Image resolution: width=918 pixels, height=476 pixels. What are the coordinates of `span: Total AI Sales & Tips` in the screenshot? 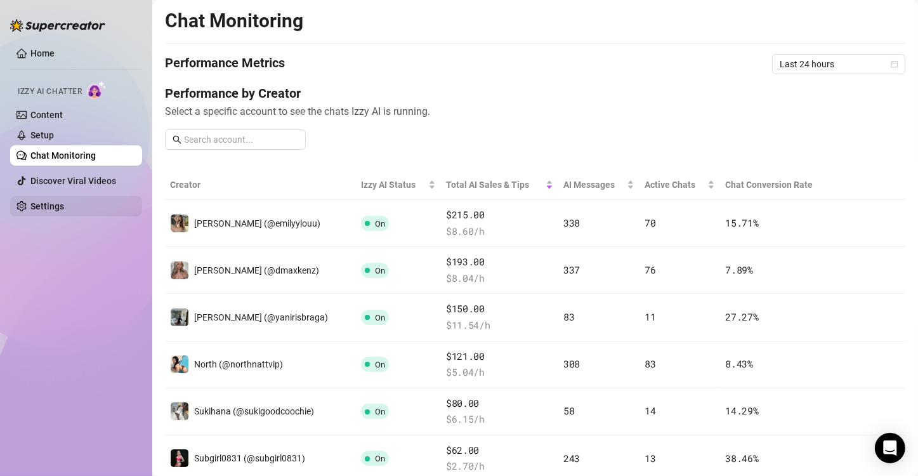 It's located at (494, 185).